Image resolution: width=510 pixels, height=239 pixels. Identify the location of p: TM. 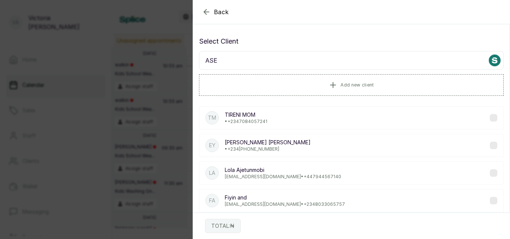
(212, 118).